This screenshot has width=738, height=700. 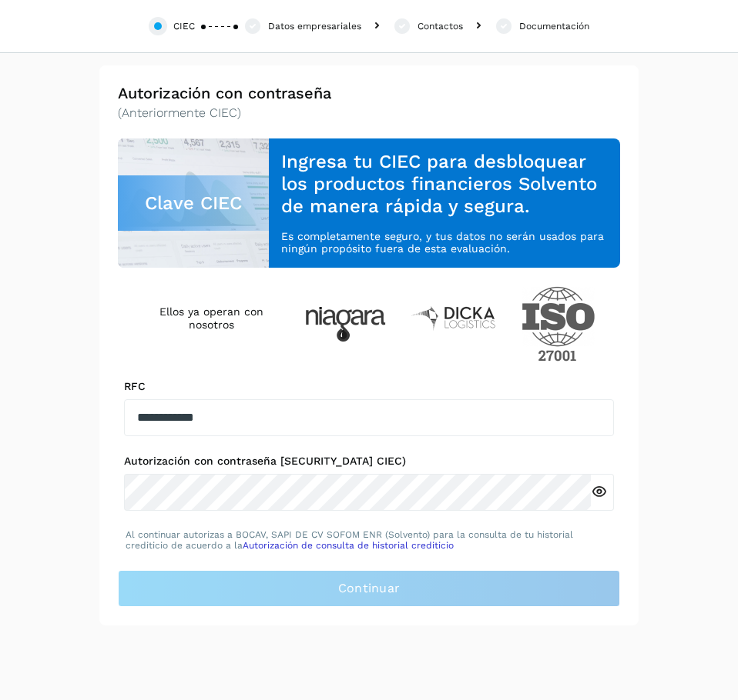 What do you see at coordinates (444, 184) in the screenshot?
I see `h3: Ingresa tu CIEC para desbloquear los productos financieros Solvento de manera rápida y segura.` at bounding box center [444, 184].